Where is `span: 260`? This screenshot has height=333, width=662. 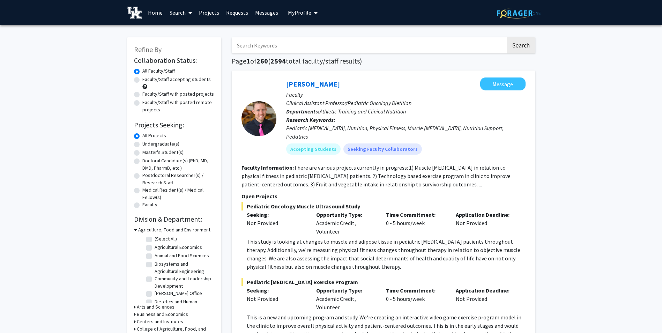
span: 260 is located at coordinates (262, 61).